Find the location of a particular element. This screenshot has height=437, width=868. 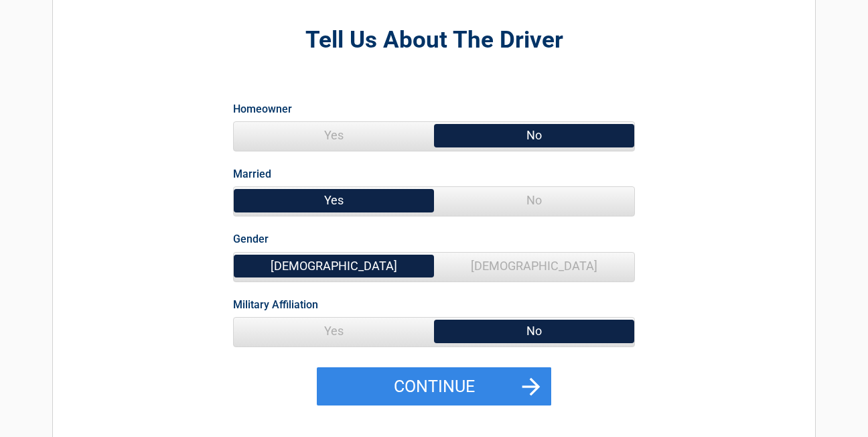

label: Homeowner is located at coordinates (263, 109).